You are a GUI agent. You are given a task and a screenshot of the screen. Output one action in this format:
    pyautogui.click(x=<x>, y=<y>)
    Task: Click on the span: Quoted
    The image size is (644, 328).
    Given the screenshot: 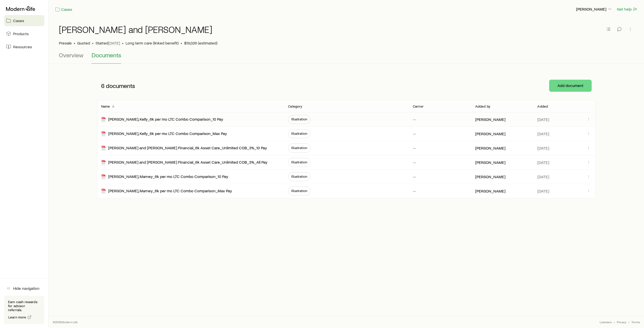 What is the action you would take?
    pyautogui.click(x=83, y=43)
    